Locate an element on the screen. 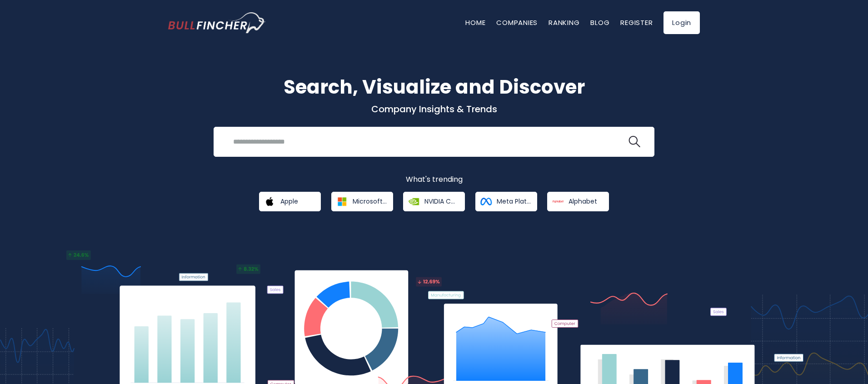 The width and height of the screenshot is (868, 384). span: Microsoft Corporation is located at coordinates (369, 201).